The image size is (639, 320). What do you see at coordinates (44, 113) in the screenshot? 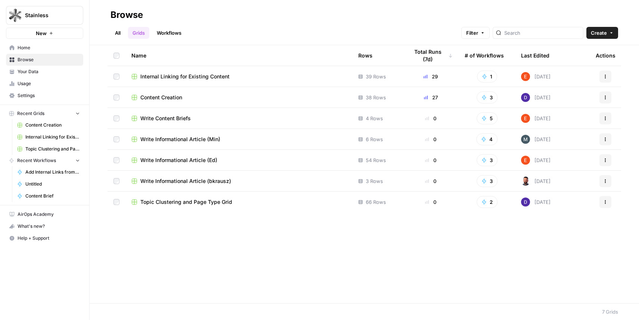
I see `button: Recent Grids` at bounding box center [44, 113].